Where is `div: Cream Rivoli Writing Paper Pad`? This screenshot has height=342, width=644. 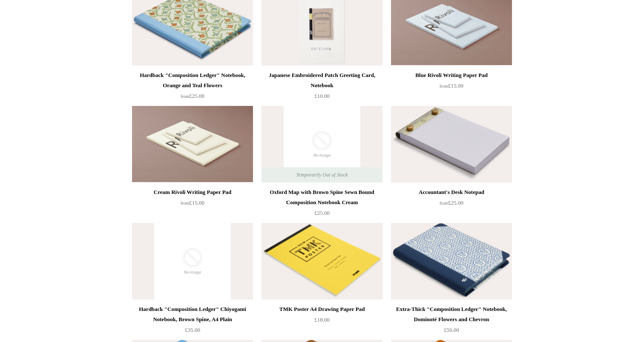
div: Cream Rivoli Writing Paper Pad is located at coordinates (192, 192).